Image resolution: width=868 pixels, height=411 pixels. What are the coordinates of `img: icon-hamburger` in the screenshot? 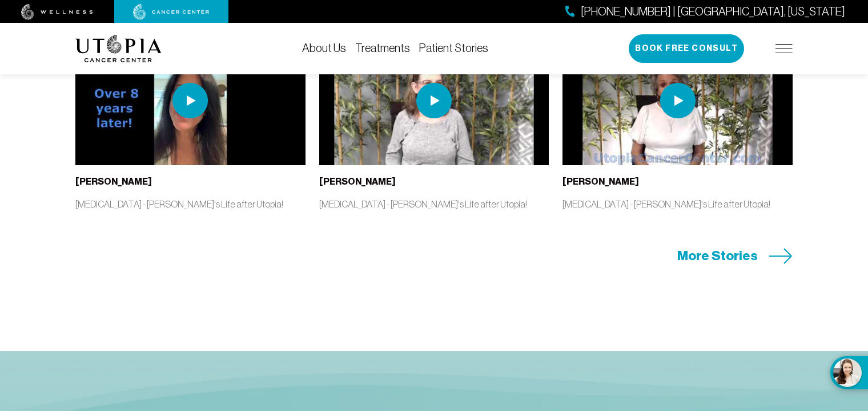 It's located at (784, 48).